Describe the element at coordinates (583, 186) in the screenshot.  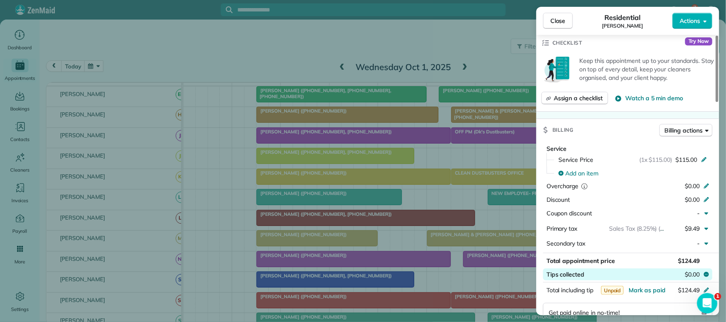
I see `div: Overcharge` at that location.